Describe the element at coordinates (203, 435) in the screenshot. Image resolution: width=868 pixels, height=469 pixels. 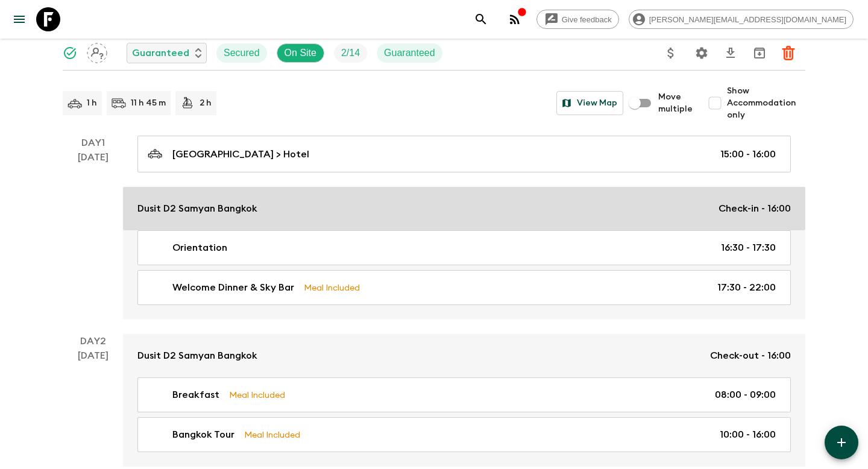
I see `p: Bangkok Tour` at that location.